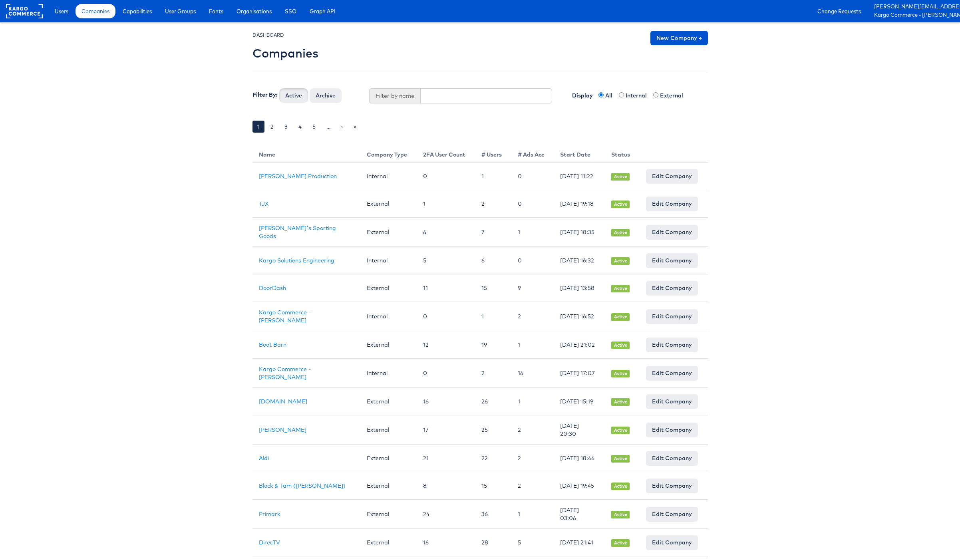 This screenshot has width=960, height=560. Describe the element at coordinates (322, 11) in the screenshot. I see `span: Graph API` at that location.